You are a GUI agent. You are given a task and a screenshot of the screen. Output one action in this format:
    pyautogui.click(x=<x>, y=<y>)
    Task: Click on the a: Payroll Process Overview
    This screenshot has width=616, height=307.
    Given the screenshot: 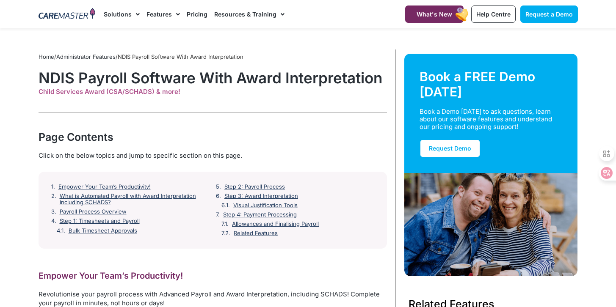 What is the action you would take?
    pyautogui.click(x=93, y=212)
    